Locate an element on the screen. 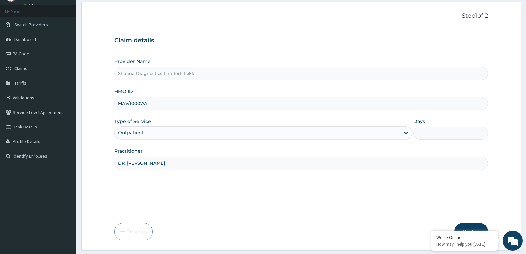  label: Practitioner is located at coordinates (128, 151).